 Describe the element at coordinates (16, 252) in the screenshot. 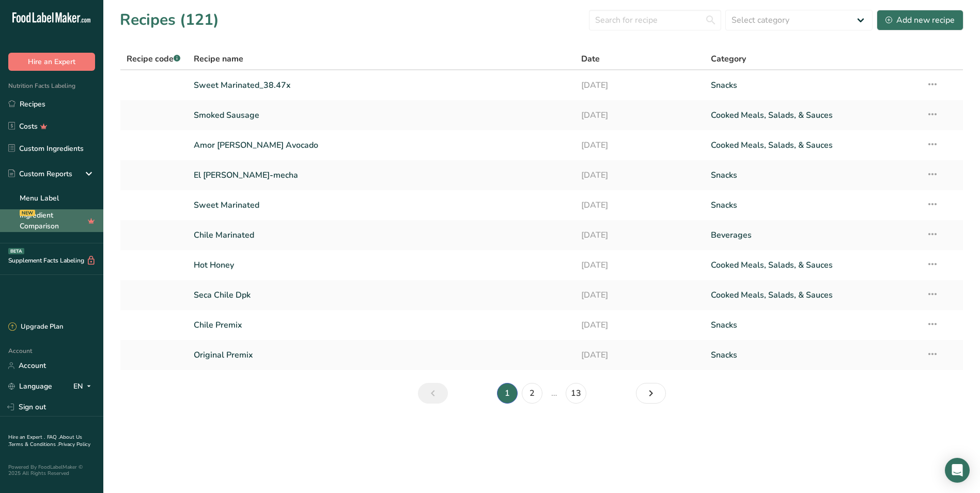

I see `div: BETA` at that location.